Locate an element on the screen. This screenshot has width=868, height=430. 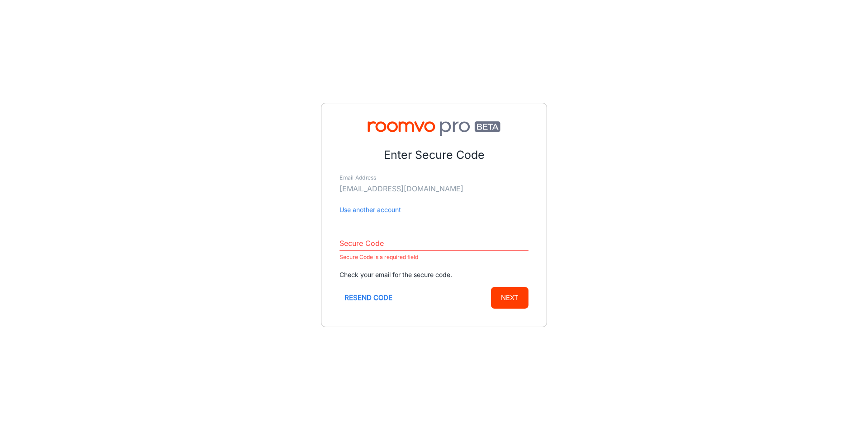
p: Secure Code is a required field is located at coordinates (434, 258).